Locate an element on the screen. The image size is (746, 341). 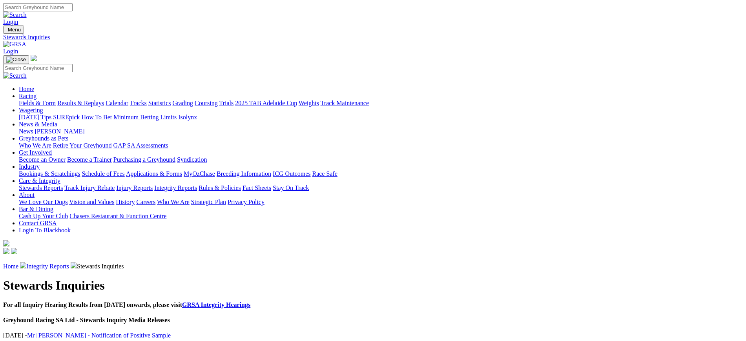
a: GAP SA Assessments is located at coordinates (141, 145).